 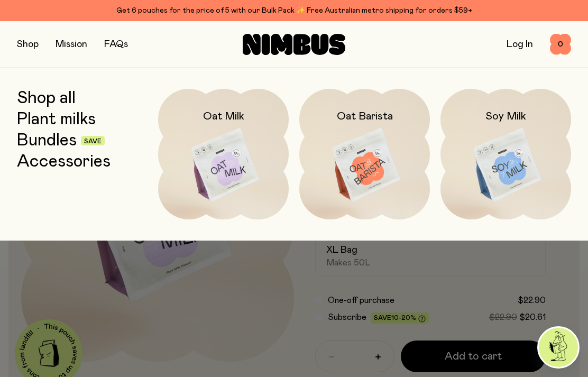 I want to click on a: FAQs, so click(x=115, y=45).